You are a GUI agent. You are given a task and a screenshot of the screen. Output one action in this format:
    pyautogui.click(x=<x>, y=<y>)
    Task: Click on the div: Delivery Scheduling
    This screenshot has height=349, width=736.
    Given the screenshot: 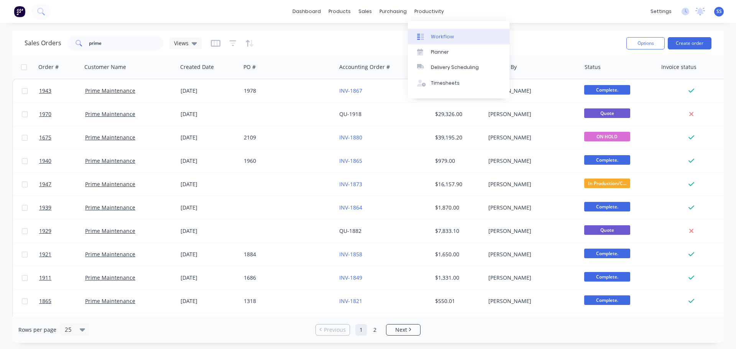 What is the action you would take?
    pyautogui.click(x=455, y=68)
    